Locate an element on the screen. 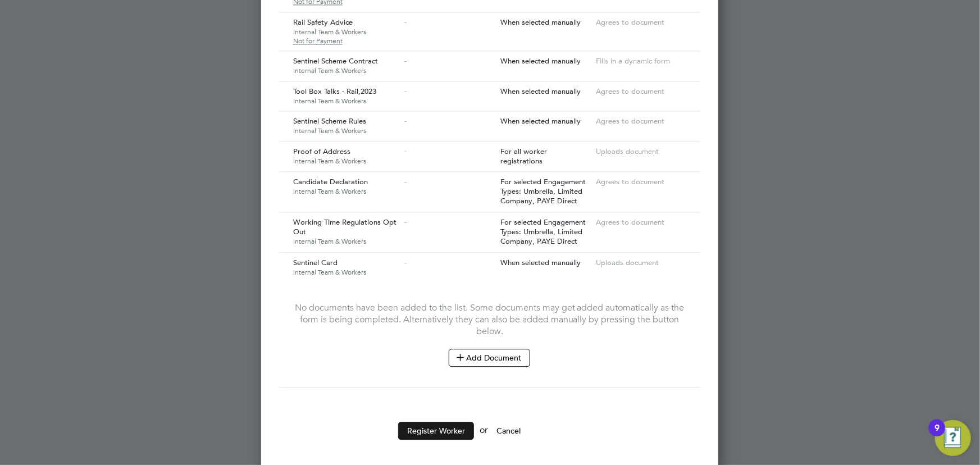 The image size is (980, 465). span: Not for Payment is located at coordinates (346, 41).